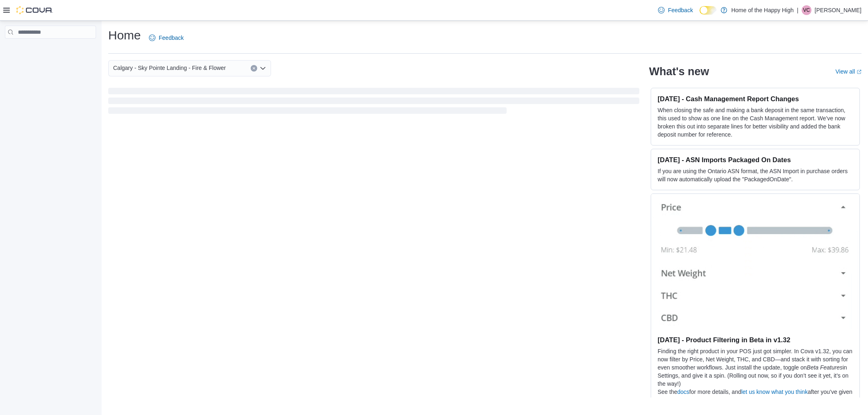  What do you see at coordinates (35, 10) in the screenshot?
I see `img: Cova` at bounding box center [35, 10].